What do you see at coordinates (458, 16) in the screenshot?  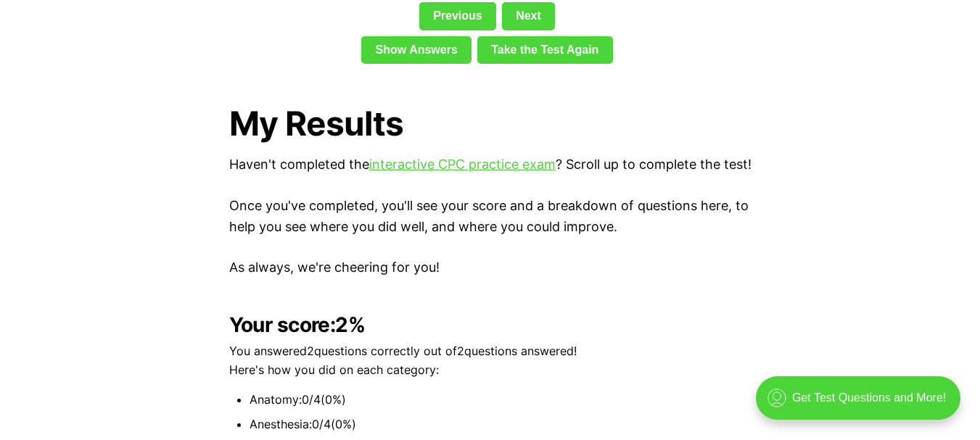 I see `a: Previous` at bounding box center [458, 16].